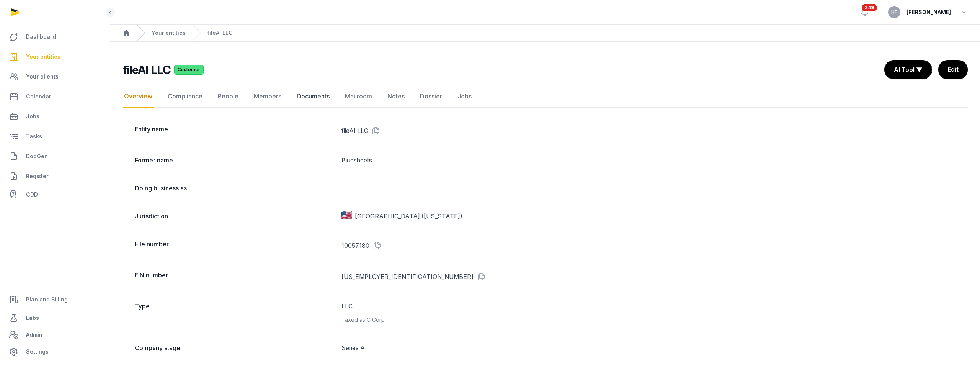 The image size is (980, 367). I want to click on nav: Breadcrumb, so click(545, 33).